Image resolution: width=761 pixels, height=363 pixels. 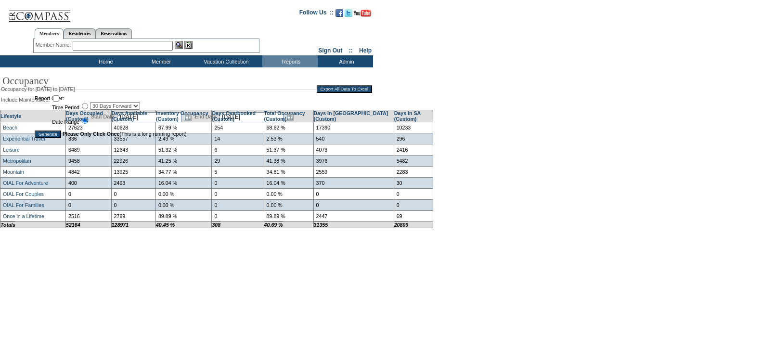 I want to click on td: 41.38 %, so click(x=288, y=160).